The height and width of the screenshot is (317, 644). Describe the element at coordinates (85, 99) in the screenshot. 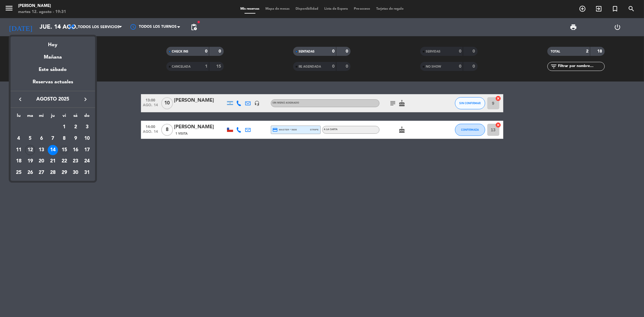

I see `i: keyboard_arrow_right` at that location.